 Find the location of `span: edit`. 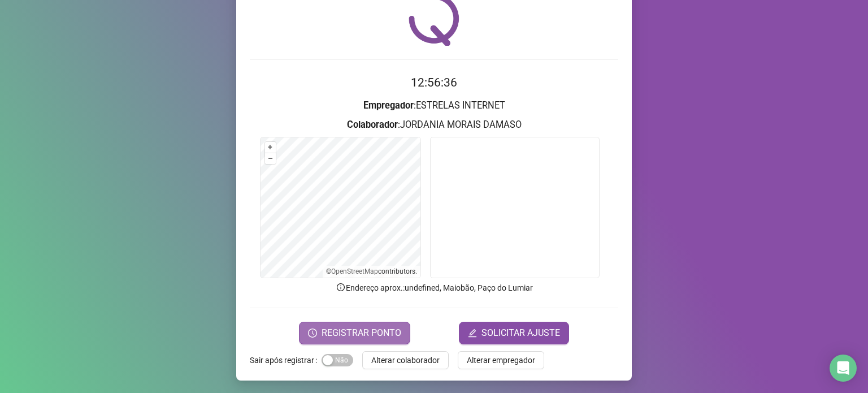

span: edit is located at coordinates (472, 333).